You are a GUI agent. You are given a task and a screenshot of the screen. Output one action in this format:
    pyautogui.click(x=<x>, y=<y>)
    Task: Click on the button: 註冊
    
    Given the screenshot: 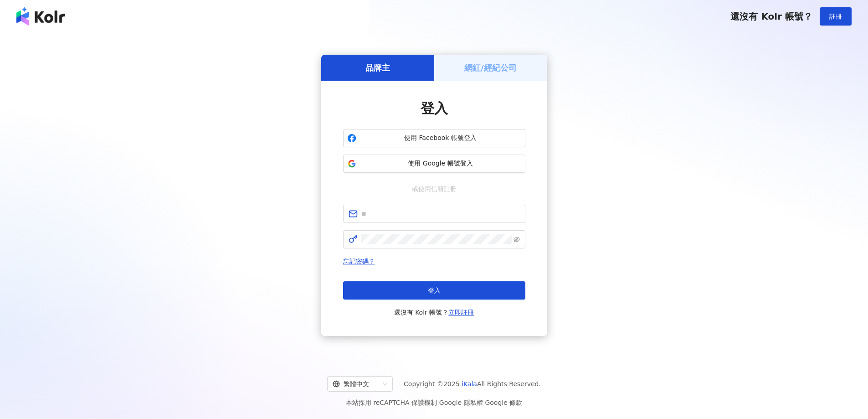 What is the action you would take?
    pyautogui.click(x=835, y=17)
    